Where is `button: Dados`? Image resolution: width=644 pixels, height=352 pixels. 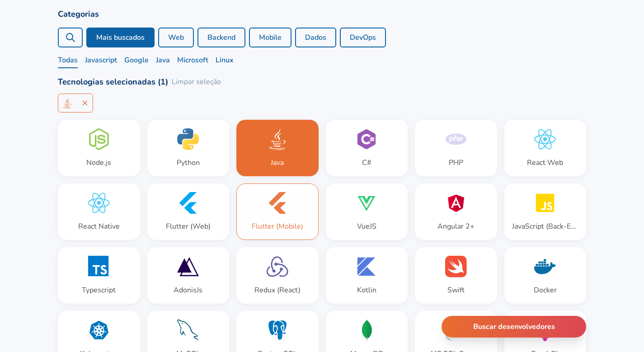
button: Dados is located at coordinates (315, 37).